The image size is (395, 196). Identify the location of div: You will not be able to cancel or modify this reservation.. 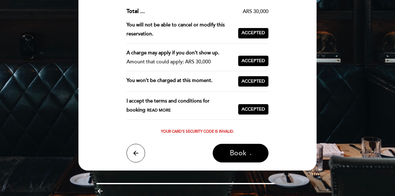
(182, 29).